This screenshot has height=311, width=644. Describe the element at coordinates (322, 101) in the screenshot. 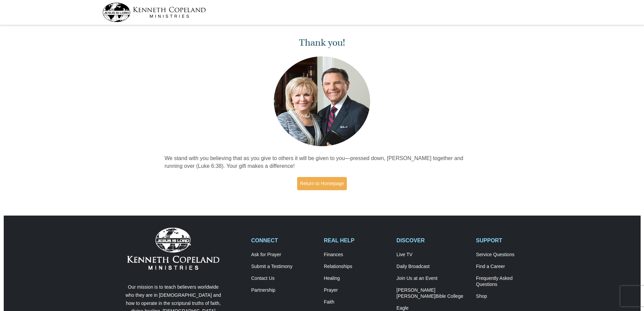

I see `img: Kenneth and Gloria` at that location.